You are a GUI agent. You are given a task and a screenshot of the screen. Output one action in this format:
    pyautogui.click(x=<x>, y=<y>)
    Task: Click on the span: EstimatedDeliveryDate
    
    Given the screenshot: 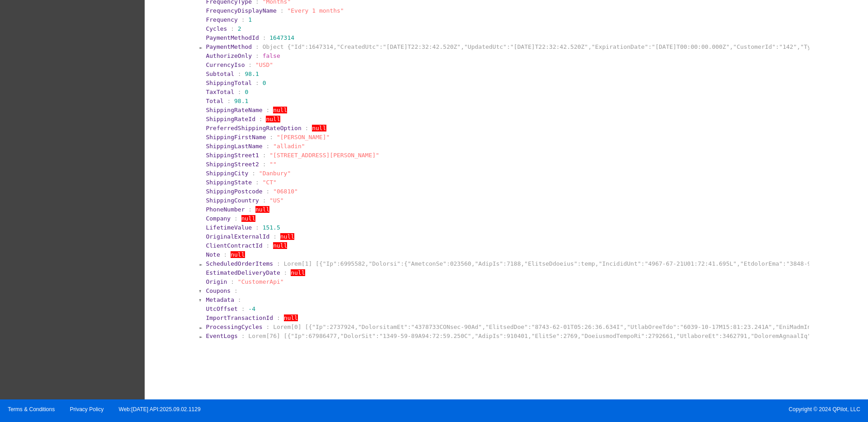 What is the action you would take?
    pyautogui.click(x=243, y=273)
    